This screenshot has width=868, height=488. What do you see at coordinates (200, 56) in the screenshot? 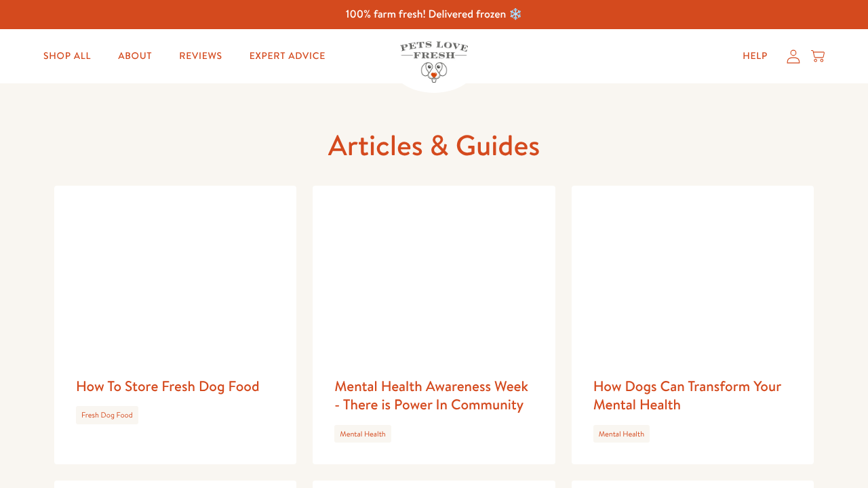
I see `a: Reviews` at bounding box center [200, 56].